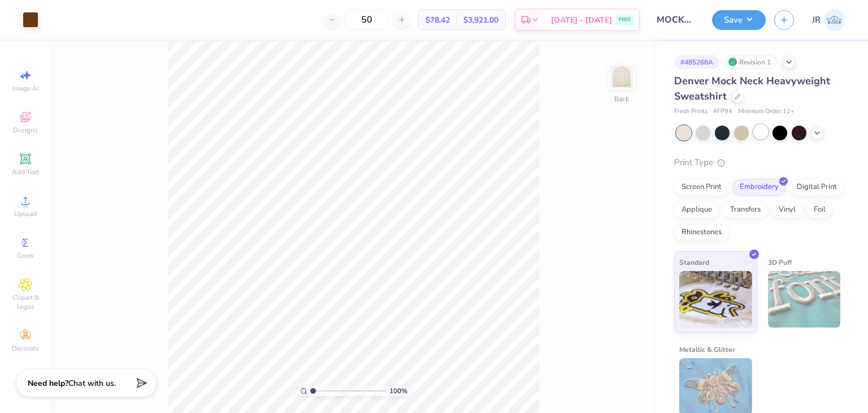  I want to click on div: Applique, so click(697, 210).